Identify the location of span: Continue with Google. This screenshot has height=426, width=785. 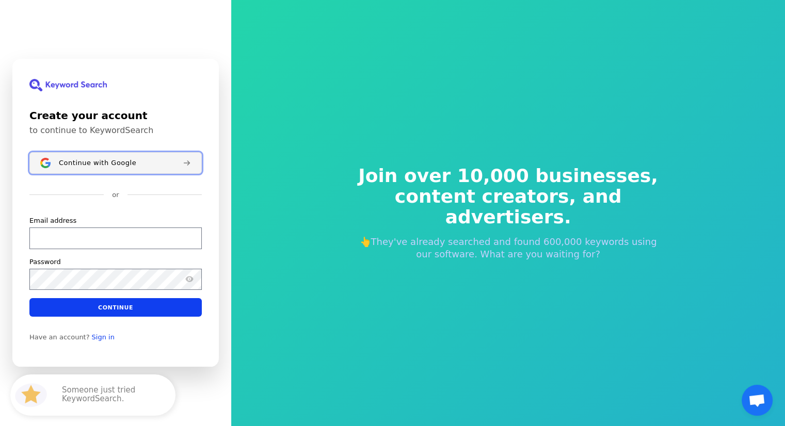
(98, 163).